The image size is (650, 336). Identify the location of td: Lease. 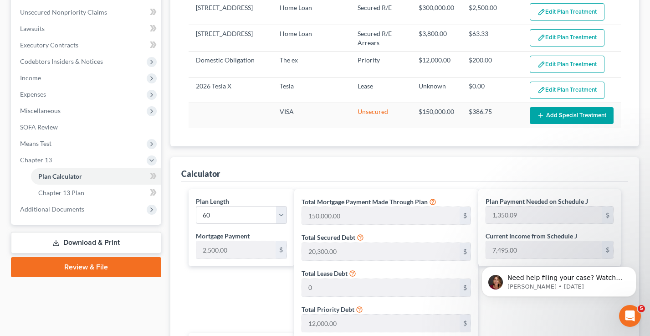
(381, 90).